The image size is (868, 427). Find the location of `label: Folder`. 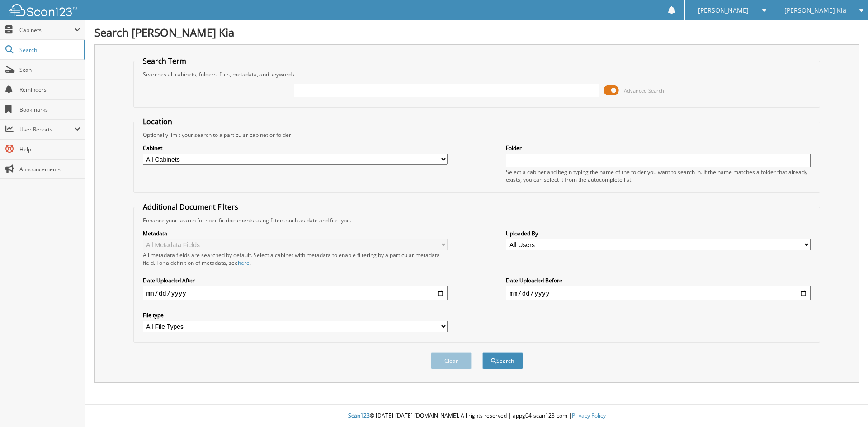

label: Folder is located at coordinates (658, 148).